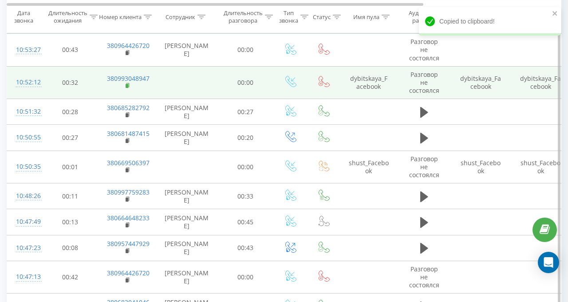  Describe the element at coordinates (555, 14) in the screenshot. I see `button: close` at that location.